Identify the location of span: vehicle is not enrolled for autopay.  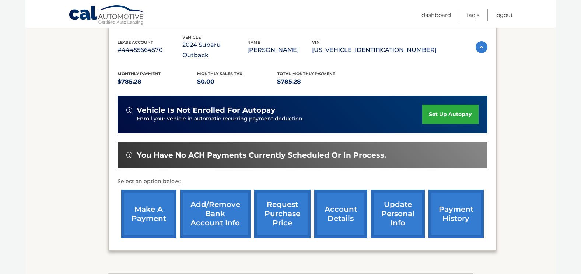
(206, 110).